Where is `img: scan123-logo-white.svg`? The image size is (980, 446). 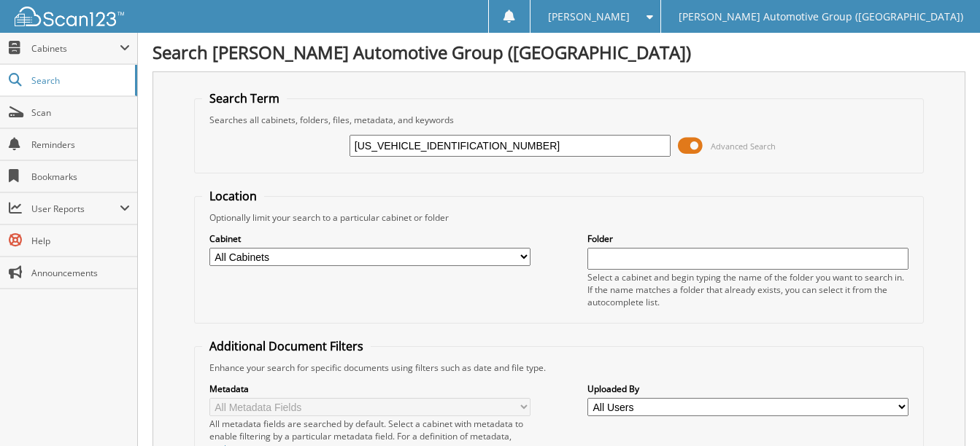
img: scan123-logo-white.svg is located at coordinates (69, 16).